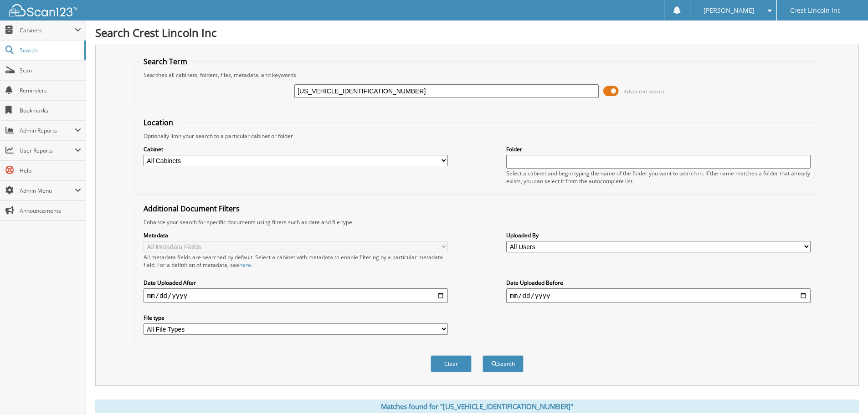  What do you see at coordinates (658, 282) in the screenshot?
I see `label: Date Uploaded Before` at bounding box center [658, 282].